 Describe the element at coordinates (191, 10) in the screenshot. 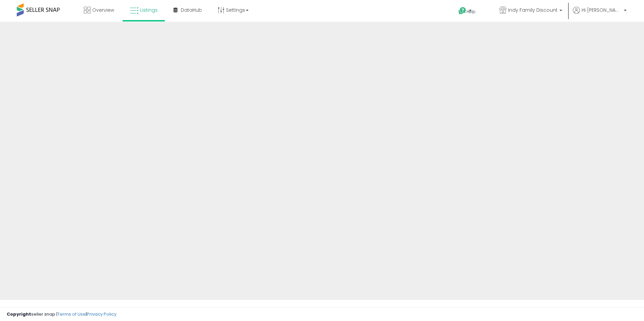

I see `span: DataHub` at that location.